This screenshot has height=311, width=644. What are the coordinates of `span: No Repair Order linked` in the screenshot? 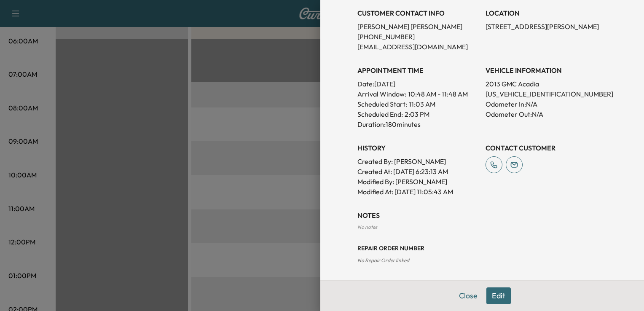 It's located at (383, 260).